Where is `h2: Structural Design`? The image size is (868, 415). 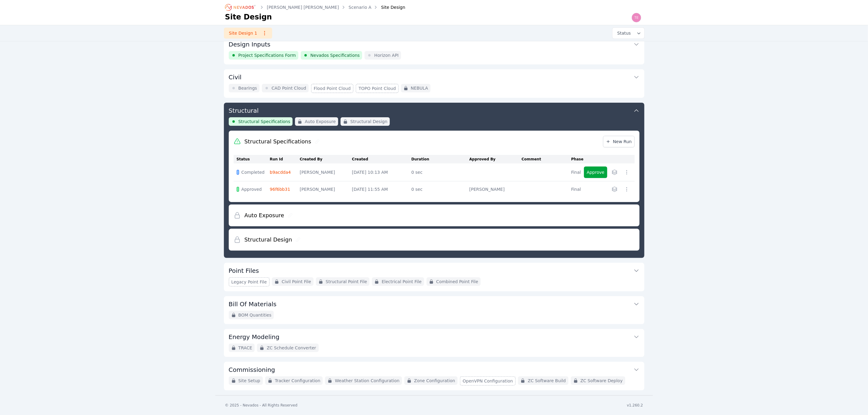
h2: Structural Design is located at coordinates (268, 240).